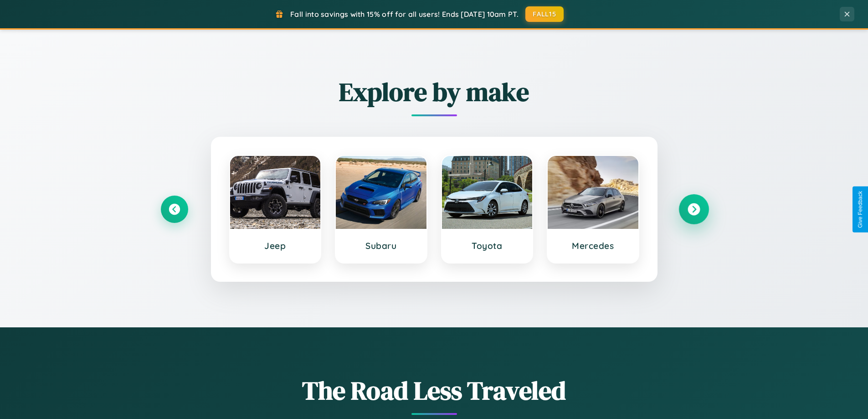 Image resolution: width=868 pixels, height=419 pixels. Describe the element at coordinates (860, 210) in the screenshot. I see `div: Give Feedback` at that location.